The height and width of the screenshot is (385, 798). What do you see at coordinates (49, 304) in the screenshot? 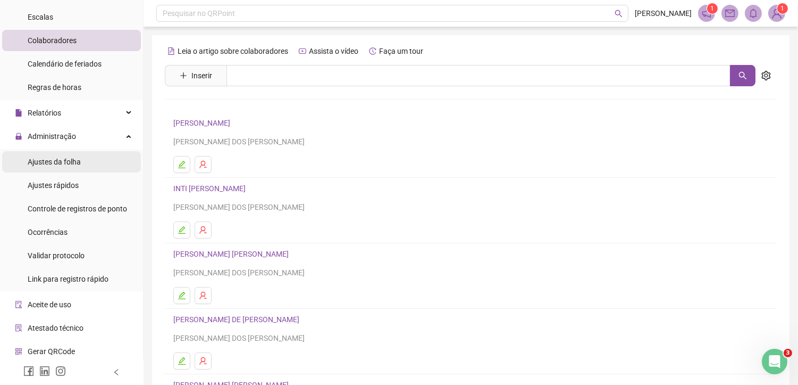
I see `span: Aceite de uso` at bounding box center [49, 304].